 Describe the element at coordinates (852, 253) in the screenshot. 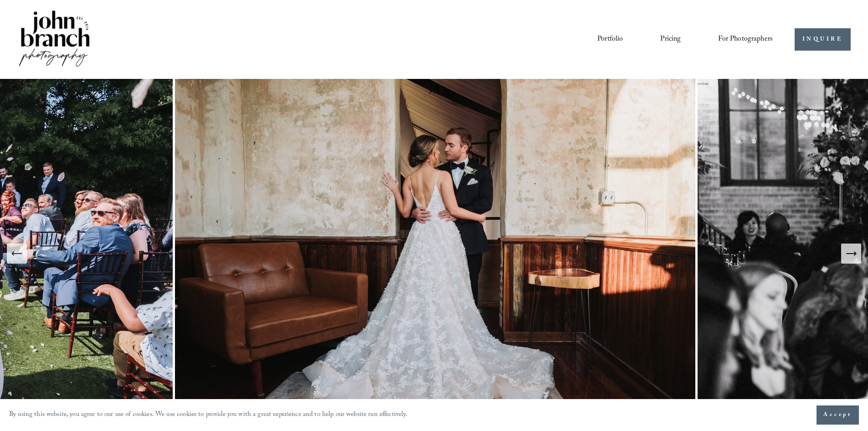

I see `button: Next Slide` at that location.